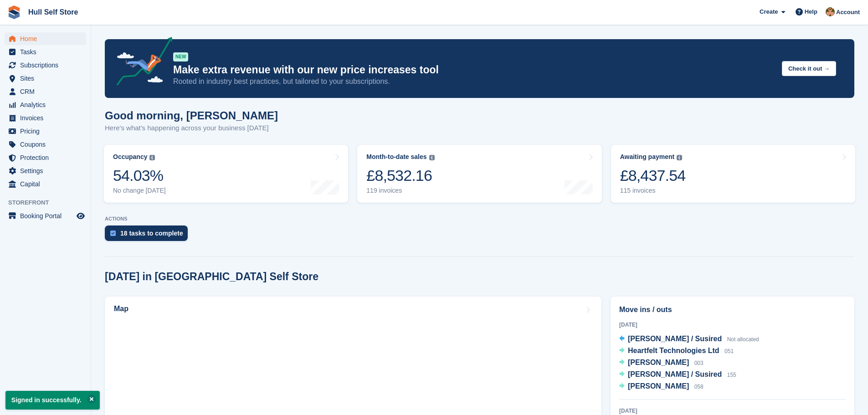 The width and height of the screenshot is (868, 415). What do you see at coordinates (653, 190) in the screenshot?
I see `div: 115 invoices` at bounding box center [653, 190].